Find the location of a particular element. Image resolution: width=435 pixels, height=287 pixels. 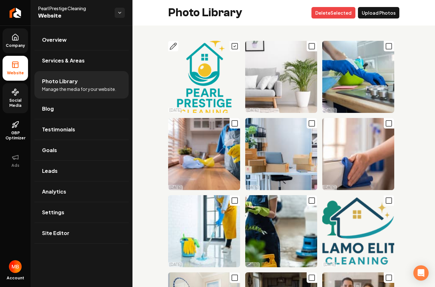

span: Testimonials is located at coordinates (59, 129).